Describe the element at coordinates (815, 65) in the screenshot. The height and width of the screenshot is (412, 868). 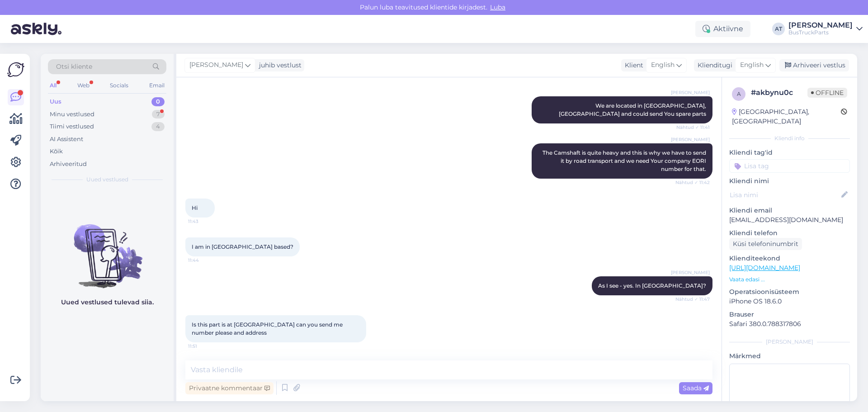
I see `div: Arhiveeri vestlus` at that location.